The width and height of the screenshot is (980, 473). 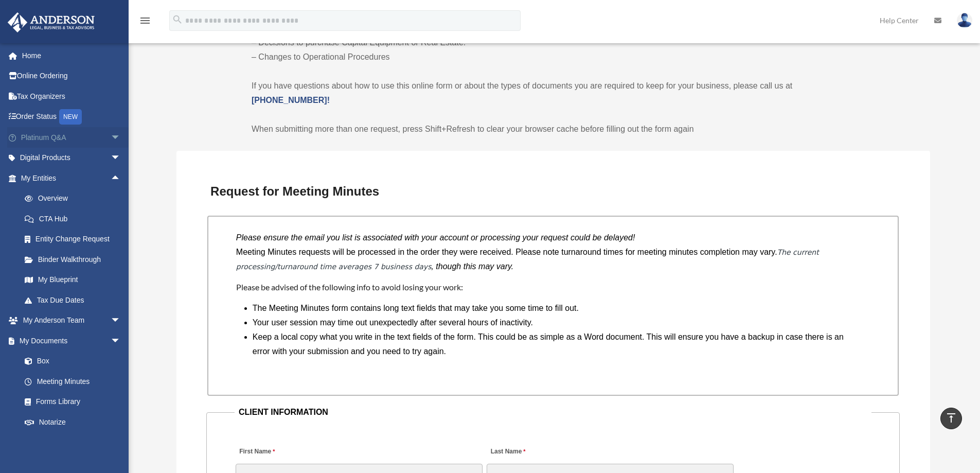 What do you see at coordinates (553, 259) in the screenshot?
I see `p: Meeting Minutes requests will be processed in the order they were received. Please note turnaroun...` at bounding box center [553, 259].